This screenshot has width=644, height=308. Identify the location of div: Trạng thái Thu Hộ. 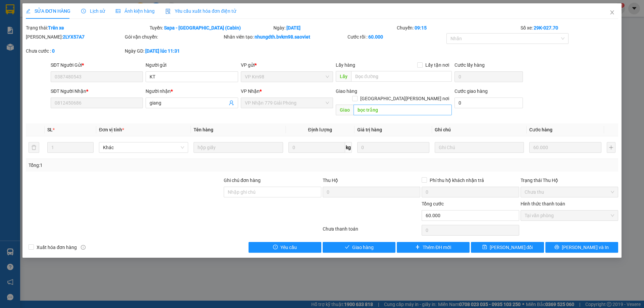
(569, 180).